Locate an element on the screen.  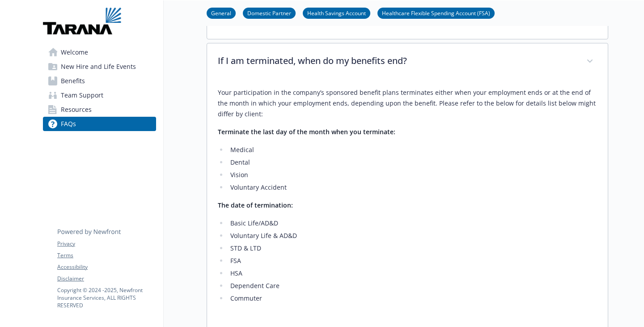
a: Domestic Partner is located at coordinates (269, 12).